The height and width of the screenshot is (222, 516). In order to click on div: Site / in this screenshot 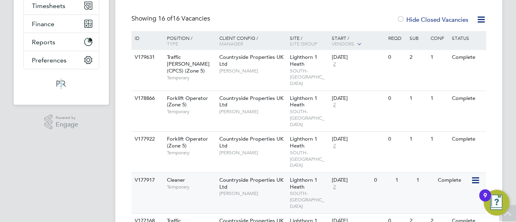, I will do `click(309, 41)`.